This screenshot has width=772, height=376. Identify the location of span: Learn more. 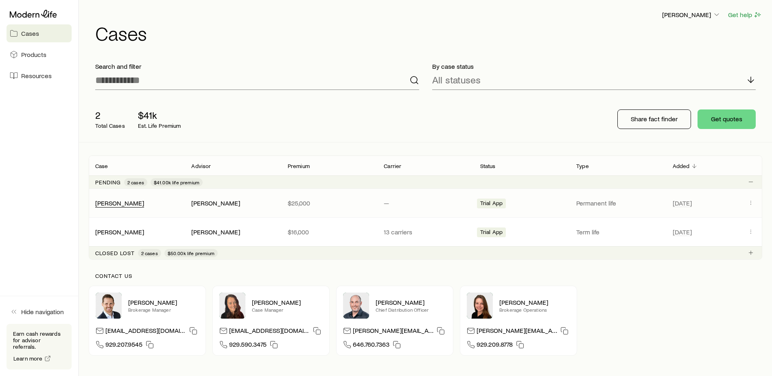
(28, 358).